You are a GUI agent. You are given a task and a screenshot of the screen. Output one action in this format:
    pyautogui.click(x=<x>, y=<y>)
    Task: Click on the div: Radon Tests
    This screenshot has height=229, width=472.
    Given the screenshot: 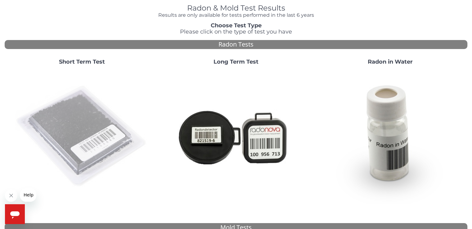 What is the action you would take?
    pyautogui.click(x=236, y=44)
    